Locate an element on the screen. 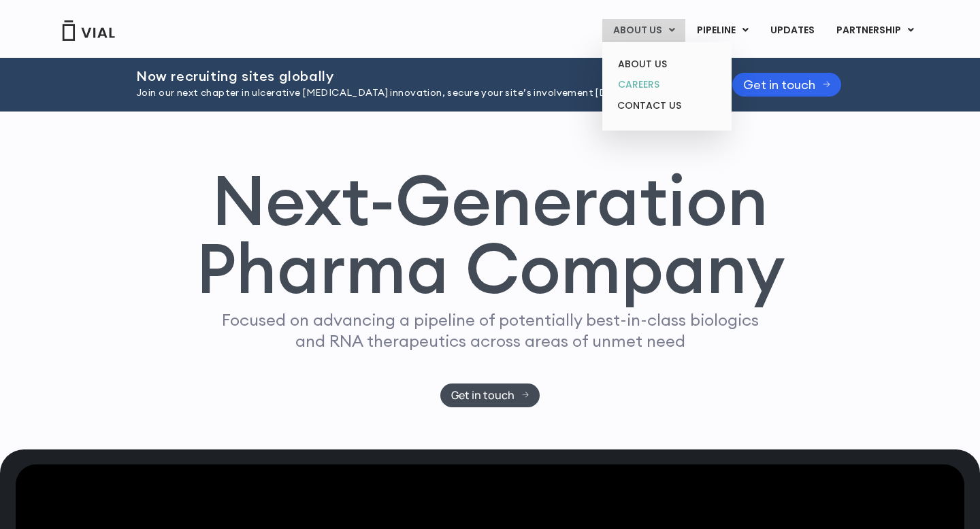  a: ABOUT USMenu Toggle is located at coordinates (644, 30).